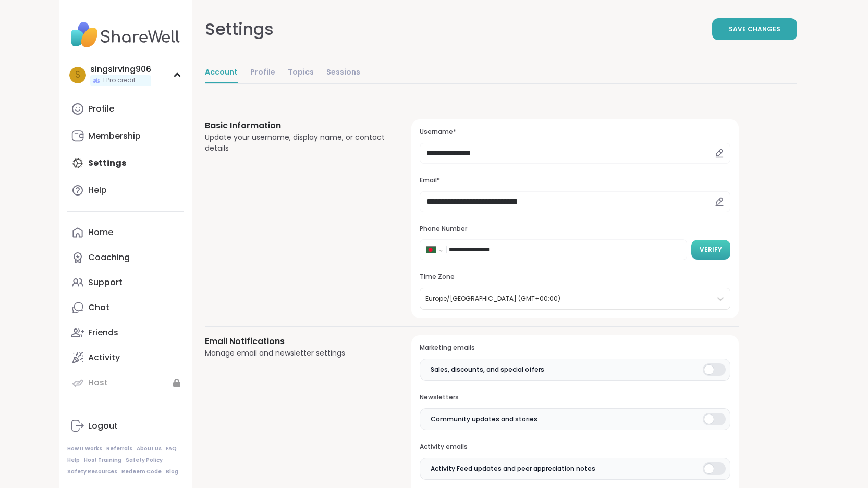  Describe the element at coordinates (125, 426) in the screenshot. I see `a: Logout` at that location.